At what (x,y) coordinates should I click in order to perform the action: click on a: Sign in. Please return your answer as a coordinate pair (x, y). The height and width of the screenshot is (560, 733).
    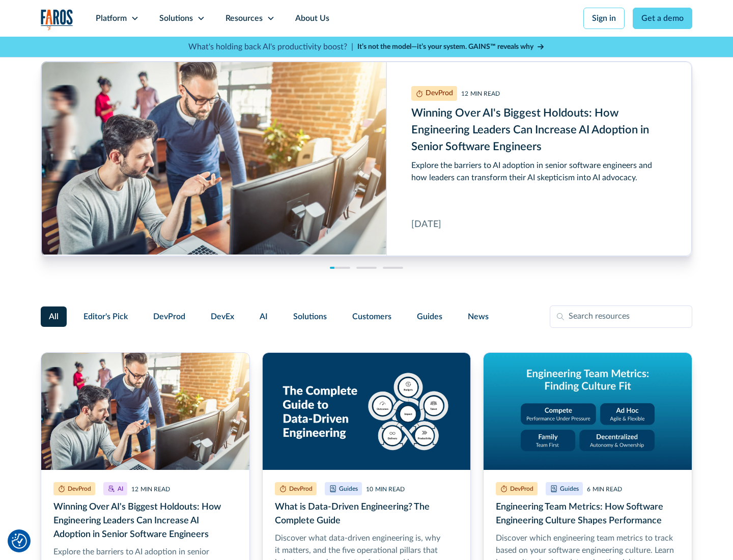
    Looking at the image, I should click on (603, 19).